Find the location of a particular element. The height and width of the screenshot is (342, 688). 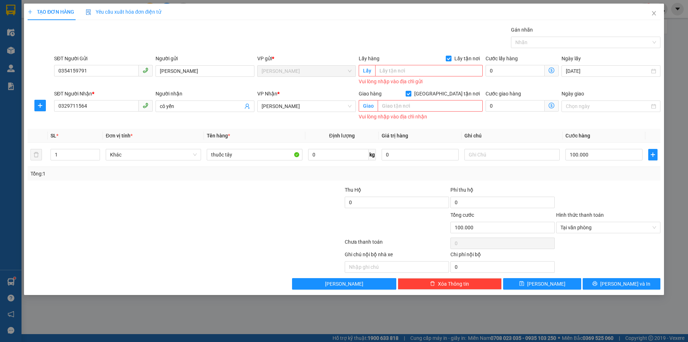

div: Phí thu hộ is located at coordinates (502, 191).